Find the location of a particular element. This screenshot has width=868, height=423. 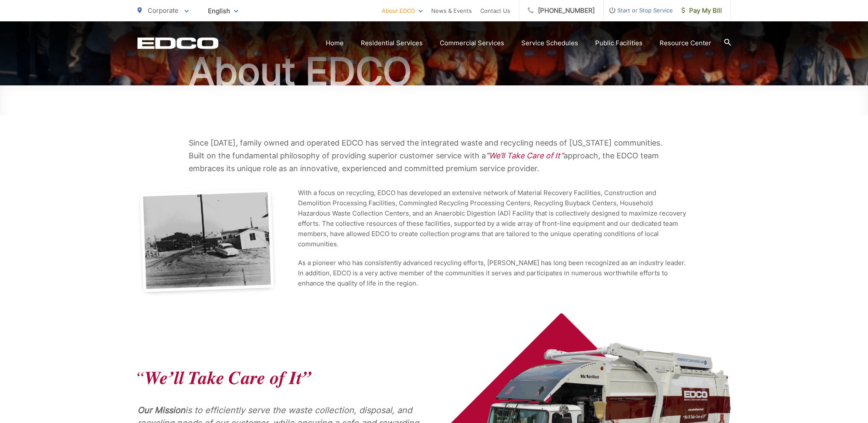

a: Service Schedules is located at coordinates (549, 43).